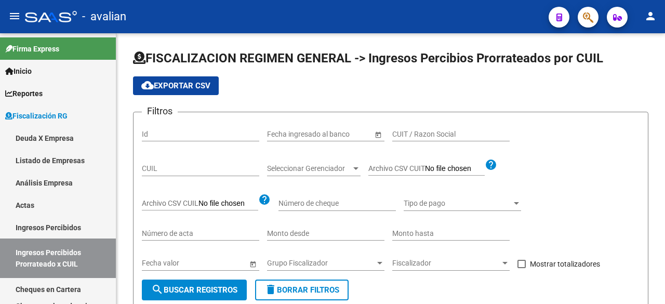  Describe the element at coordinates (176, 86) in the screenshot. I see `span: Exportar CSV` at that location.